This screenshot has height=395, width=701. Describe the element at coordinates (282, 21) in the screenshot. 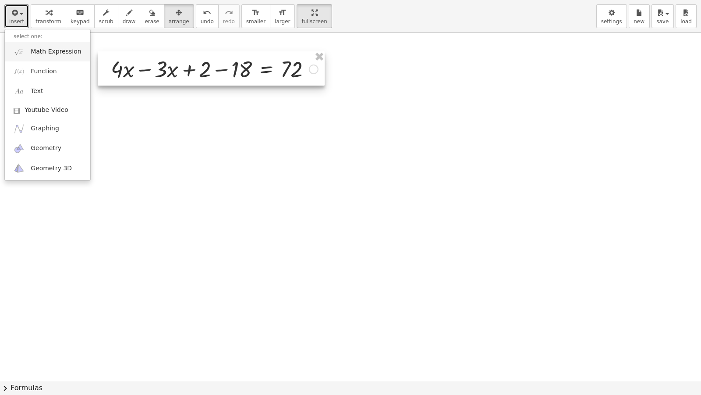

I see `span: larger` at that location.